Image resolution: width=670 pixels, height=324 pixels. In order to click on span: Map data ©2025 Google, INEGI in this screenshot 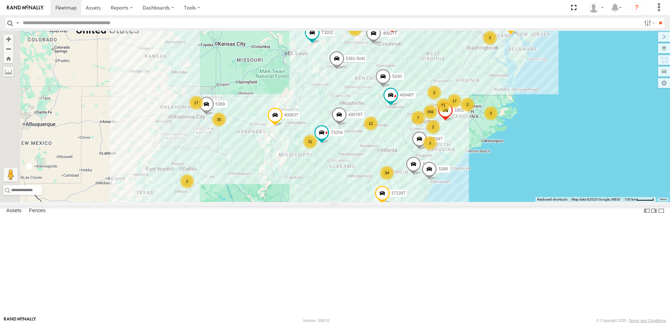, I will do `click(596, 199)`.